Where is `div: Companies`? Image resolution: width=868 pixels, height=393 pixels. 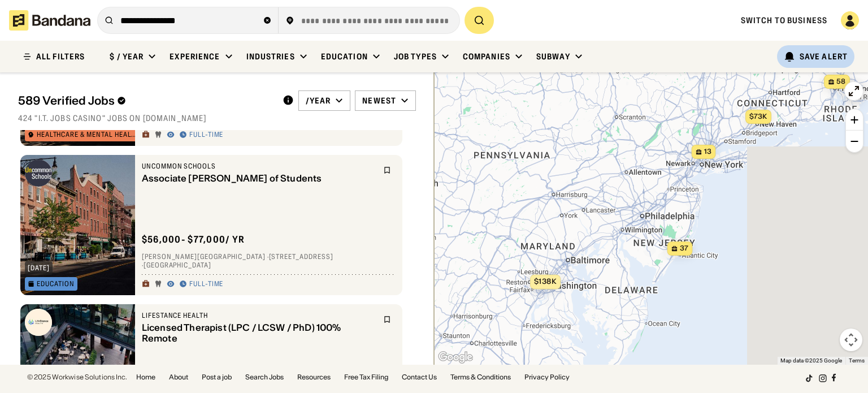
div: Companies is located at coordinates (486, 57).